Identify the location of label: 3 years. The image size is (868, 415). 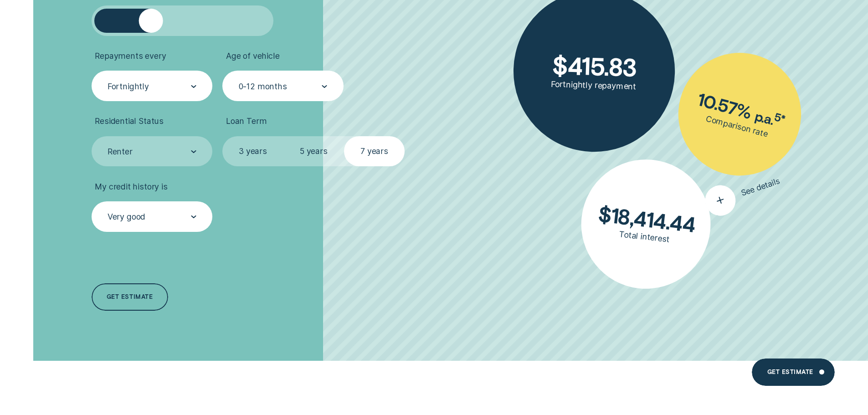
(252, 152).